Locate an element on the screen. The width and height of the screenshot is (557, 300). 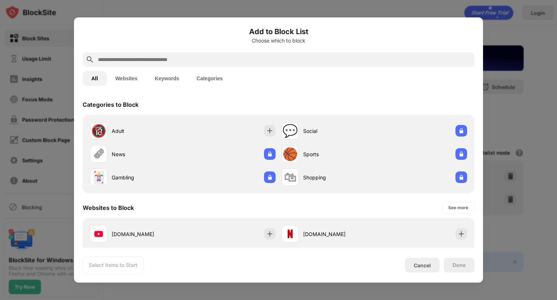
div: Gambling is located at coordinates (147, 177).